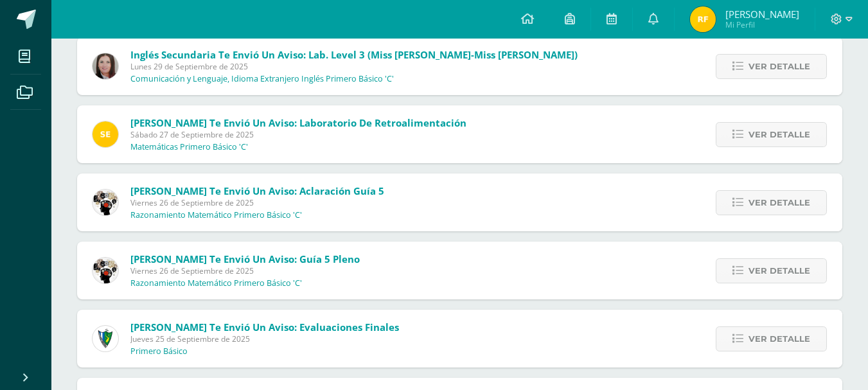  Describe the element at coordinates (189, 147) in the screenshot. I see `p: Matemáticas Primero Básico 'C'` at that location.